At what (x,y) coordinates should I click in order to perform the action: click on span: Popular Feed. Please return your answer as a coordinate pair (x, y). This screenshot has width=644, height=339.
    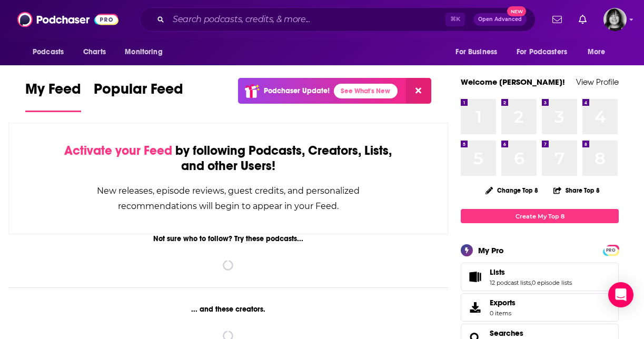
    Looking at the image, I should click on (138, 92).